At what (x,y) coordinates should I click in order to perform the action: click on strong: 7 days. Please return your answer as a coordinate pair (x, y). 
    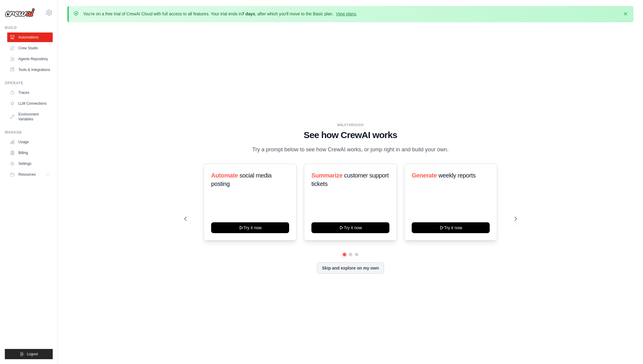
    Looking at the image, I should click on (248, 14).